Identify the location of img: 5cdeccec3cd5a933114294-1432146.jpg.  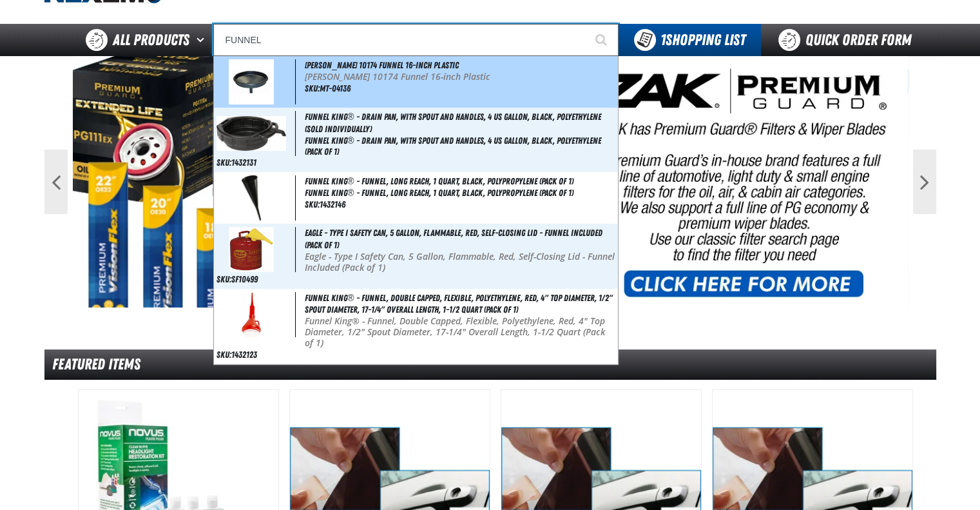
(252, 198).